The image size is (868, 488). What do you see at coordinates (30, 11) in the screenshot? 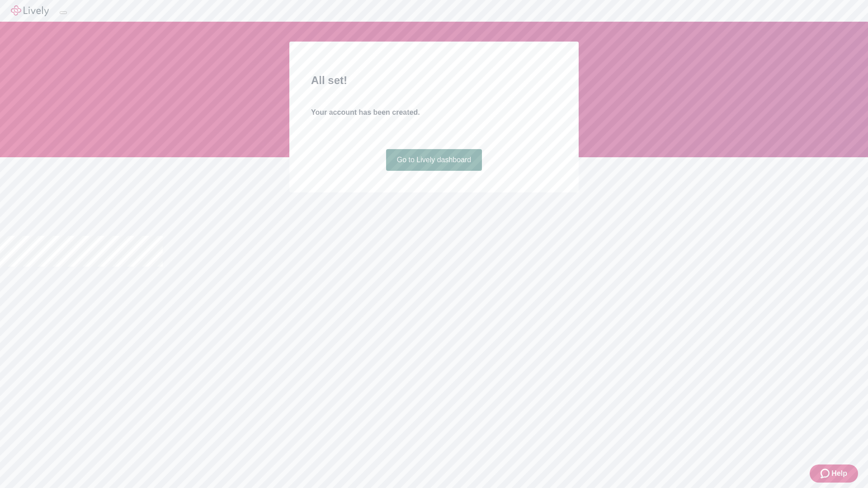
I see `img: Lively` at bounding box center [30, 11].